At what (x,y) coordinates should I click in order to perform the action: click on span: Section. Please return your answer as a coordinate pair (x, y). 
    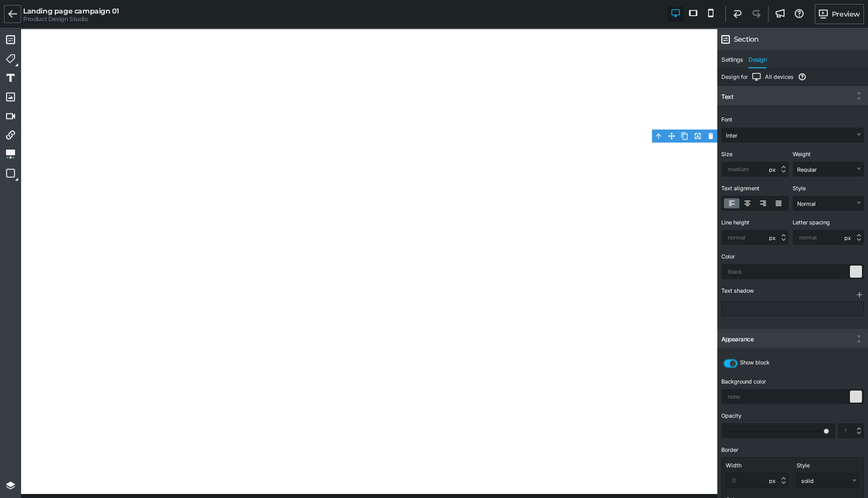
    Looking at the image, I should click on (746, 39).